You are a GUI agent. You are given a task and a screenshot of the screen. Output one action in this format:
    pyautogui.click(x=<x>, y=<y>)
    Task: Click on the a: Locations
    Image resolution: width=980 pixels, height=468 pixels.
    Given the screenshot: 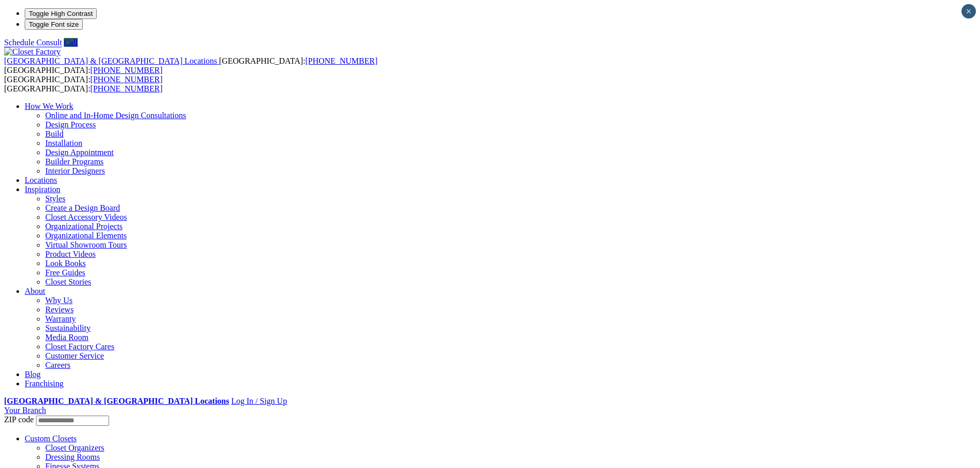 What is the action you would take?
    pyautogui.click(x=40, y=180)
    